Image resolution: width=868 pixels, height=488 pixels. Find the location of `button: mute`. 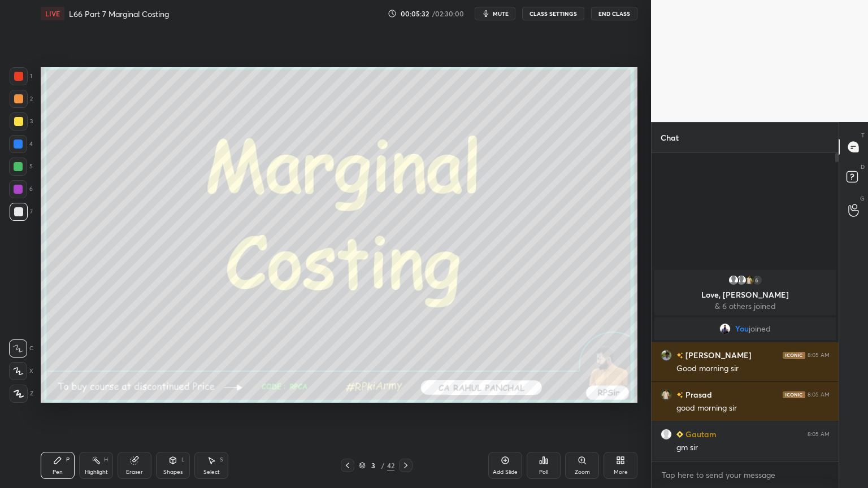

button: mute is located at coordinates (495, 13).